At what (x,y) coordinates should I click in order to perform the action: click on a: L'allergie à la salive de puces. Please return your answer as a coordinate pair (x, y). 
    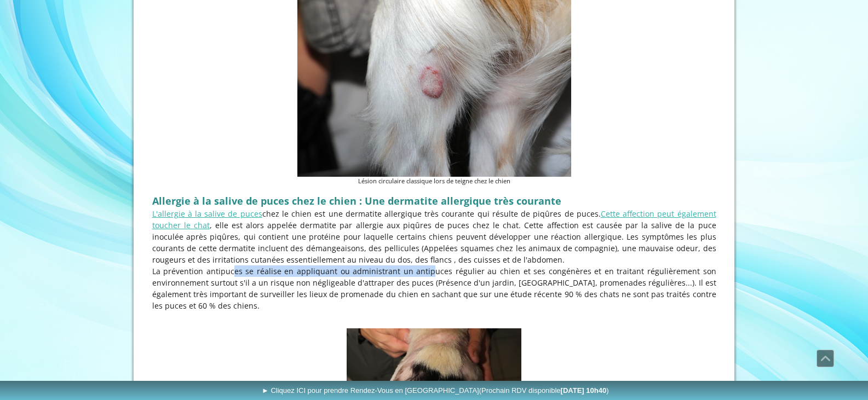
    Looking at the image, I should click on (207, 214).